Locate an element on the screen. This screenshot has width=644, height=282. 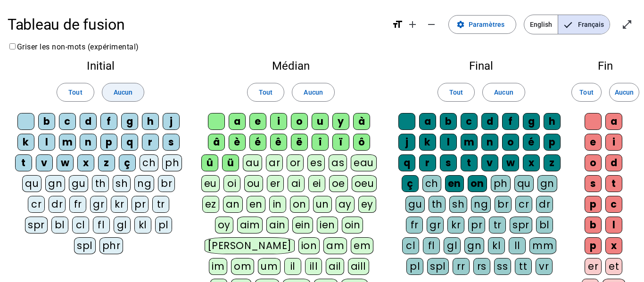
h2: Médian is located at coordinates (291, 66).